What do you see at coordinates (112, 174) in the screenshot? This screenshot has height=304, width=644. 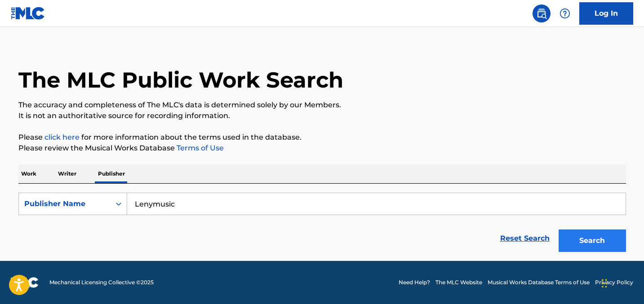 I see `p: Publisher` at bounding box center [112, 174].